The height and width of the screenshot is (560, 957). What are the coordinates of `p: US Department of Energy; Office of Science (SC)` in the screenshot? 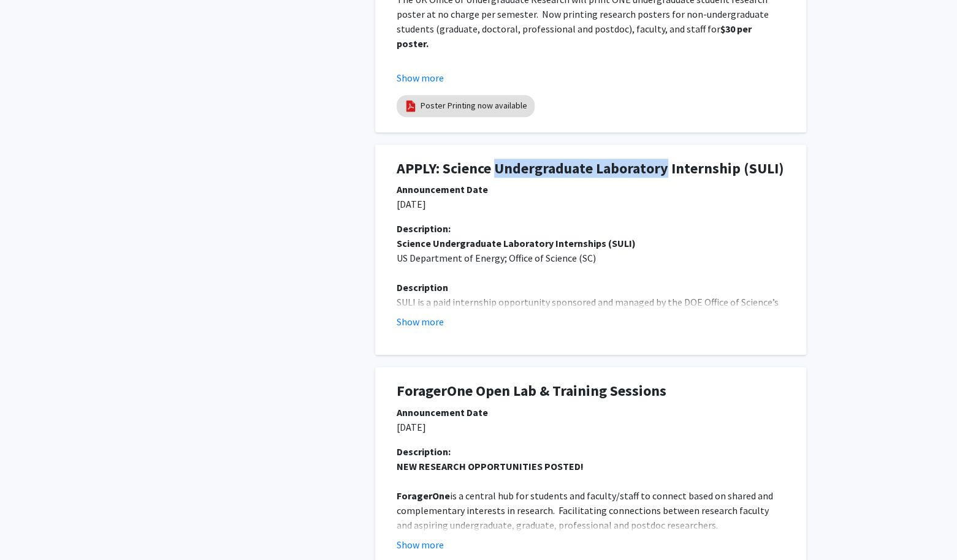 It's located at (590, 258).